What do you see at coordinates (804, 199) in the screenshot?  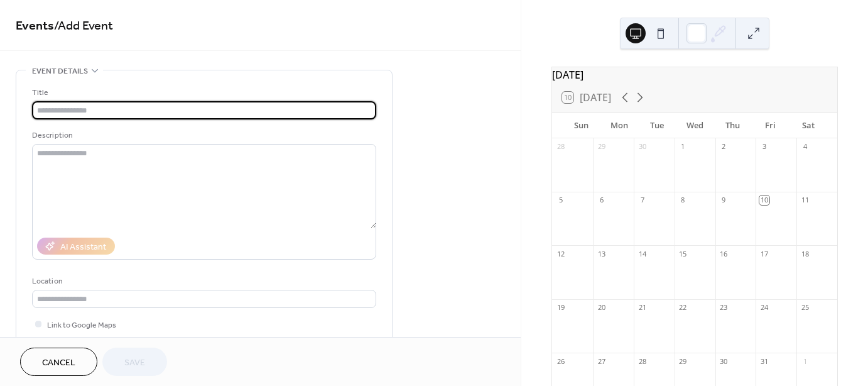 I see `div: 11` at bounding box center [804, 199].